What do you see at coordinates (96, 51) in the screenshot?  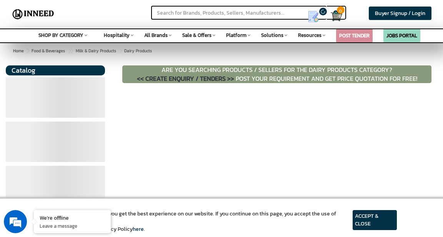 I see `span: Milk & Dairy Products` at bounding box center [96, 51].